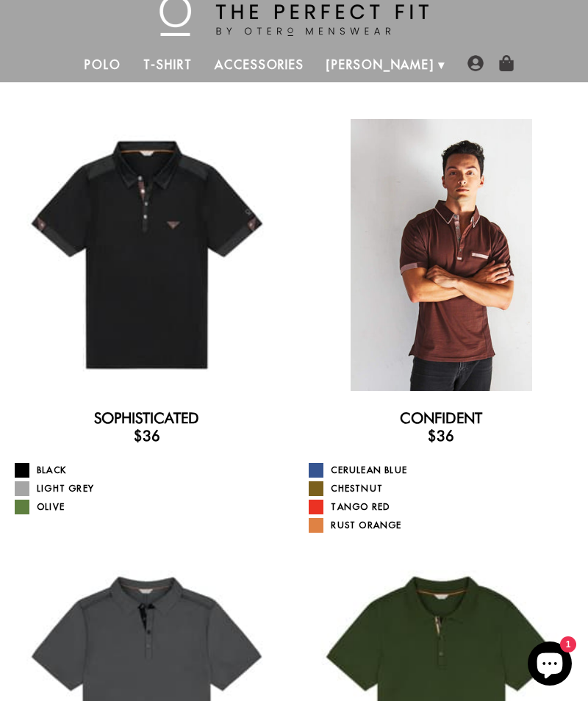 The image size is (588, 701). I want to click on a: Cerulean Blue, so click(443, 471).